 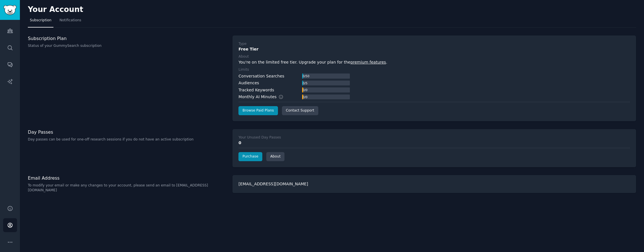 I want to click on div: About, so click(x=244, y=57).